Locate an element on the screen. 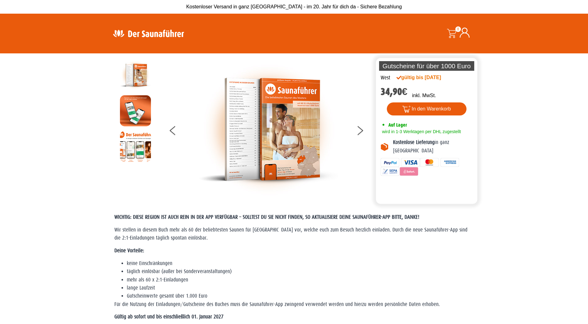  span: WICHTIG: DIESE REGION IST AUCH REIN IN DER APP VERFÜGBAR – SOLLTEST DU SIE NICHT FINDEN, SO AKTUA... is located at coordinates (267, 217).